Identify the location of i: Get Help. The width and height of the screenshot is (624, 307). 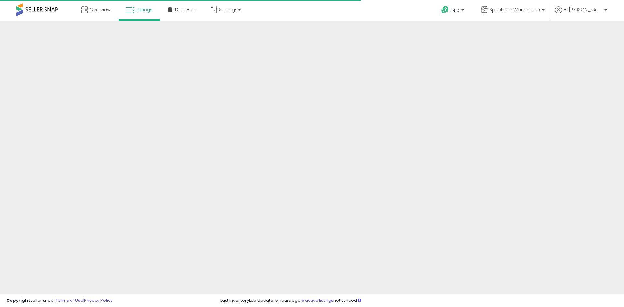
(445, 10).